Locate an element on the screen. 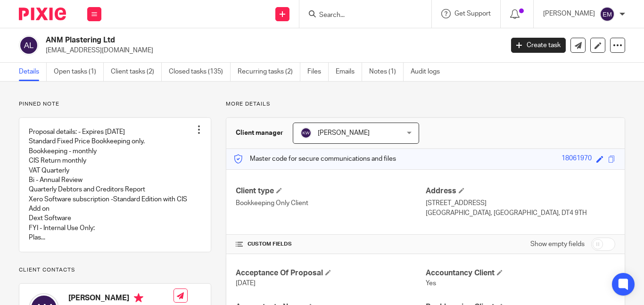 The height and width of the screenshot is (305, 644). p: More details is located at coordinates (425, 104).